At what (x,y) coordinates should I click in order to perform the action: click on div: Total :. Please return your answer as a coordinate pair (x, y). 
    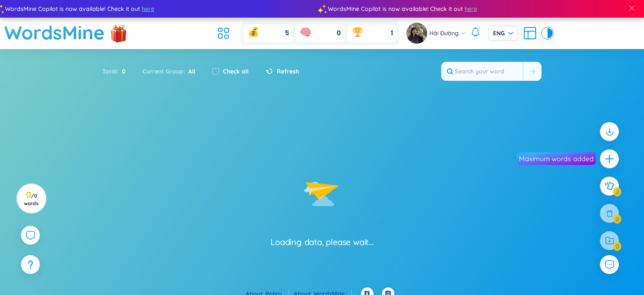
    Looking at the image, I should click on (118, 71).